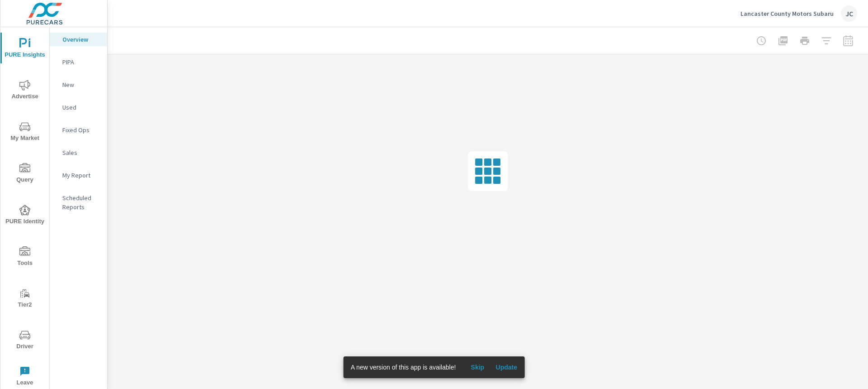  I want to click on p: New, so click(81, 84).